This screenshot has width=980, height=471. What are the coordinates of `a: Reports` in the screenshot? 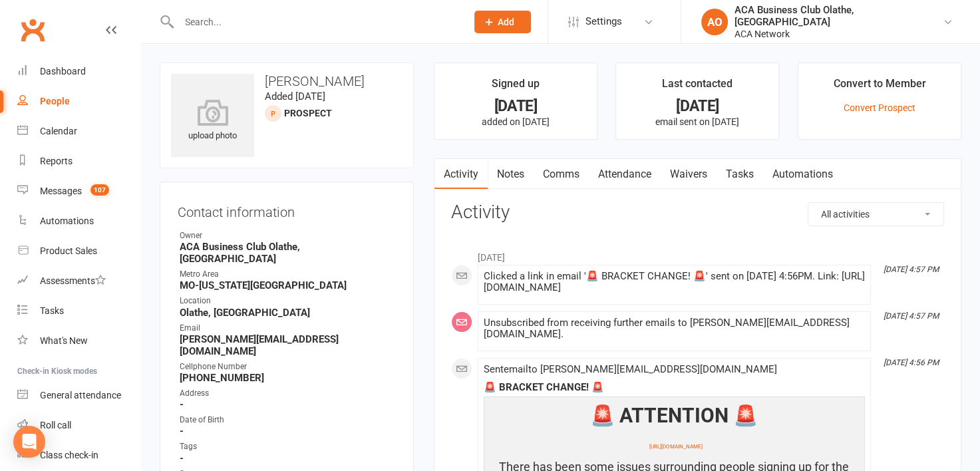 It's located at (78, 161).